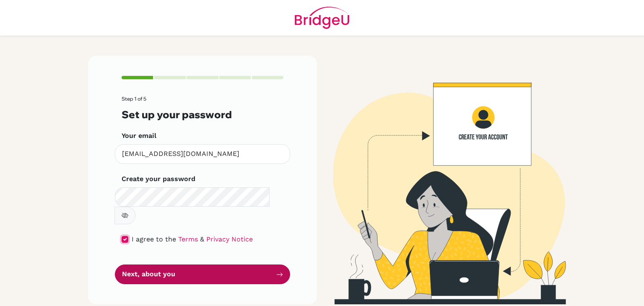 The height and width of the screenshot is (306, 644). What do you see at coordinates (203, 115) in the screenshot?
I see `h3: Set up your password` at bounding box center [203, 115].